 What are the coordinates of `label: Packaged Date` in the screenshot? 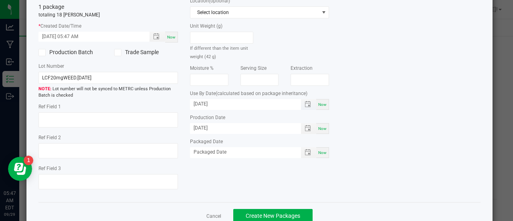 It's located at (260, 142).